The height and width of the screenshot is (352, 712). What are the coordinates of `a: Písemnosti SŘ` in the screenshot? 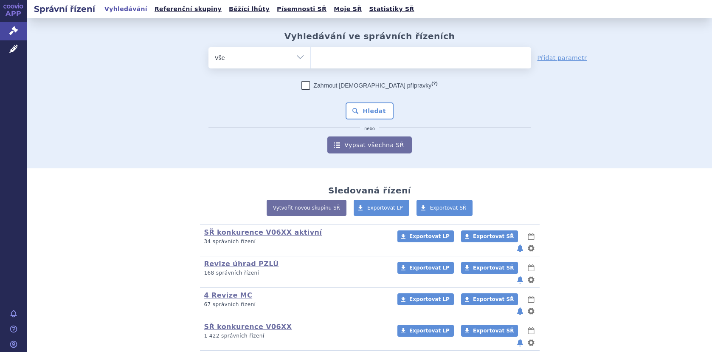 It's located at (301, 9).